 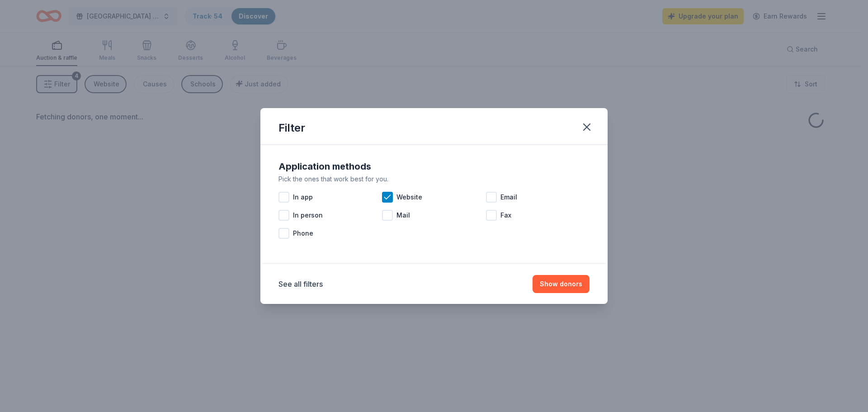 What do you see at coordinates (308, 216) in the screenshot?
I see `span: In person` at bounding box center [308, 216].